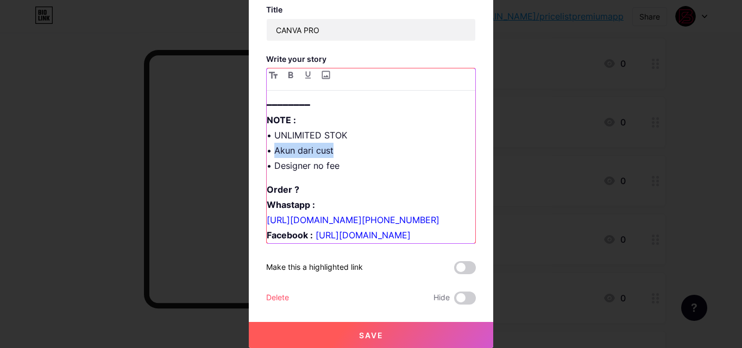 The height and width of the screenshot is (348, 742). Describe the element at coordinates (289, 235) in the screenshot. I see `strong: Facebook :` at that location.